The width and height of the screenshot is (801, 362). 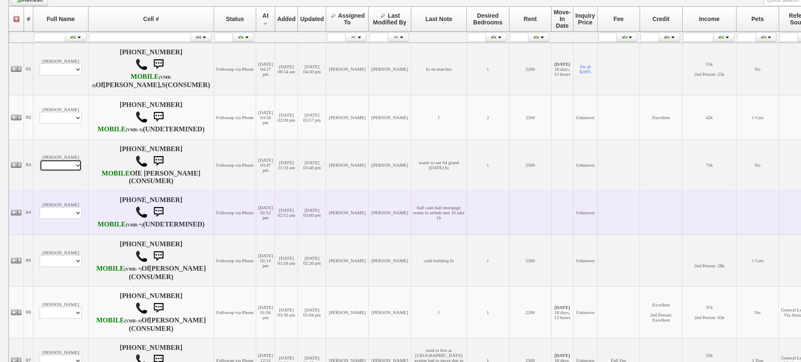 I want to click on span: Pets, so click(x=758, y=19).